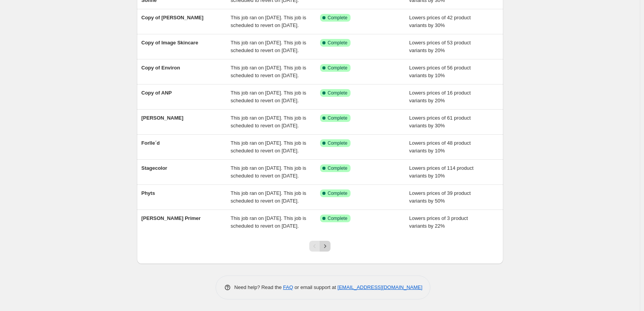 The width and height of the screenshot is (644, 311). Describe the element at coordinates (170, 42) in the screenshot. I see `span: Copy of Image Skincare` at that location.